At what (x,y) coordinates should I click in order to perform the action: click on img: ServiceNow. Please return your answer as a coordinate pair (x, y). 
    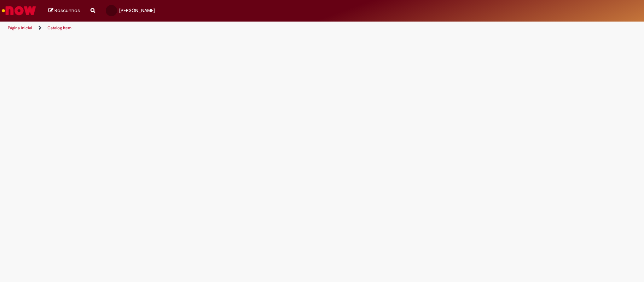
    Looking at the image, I should click on (19, 11).